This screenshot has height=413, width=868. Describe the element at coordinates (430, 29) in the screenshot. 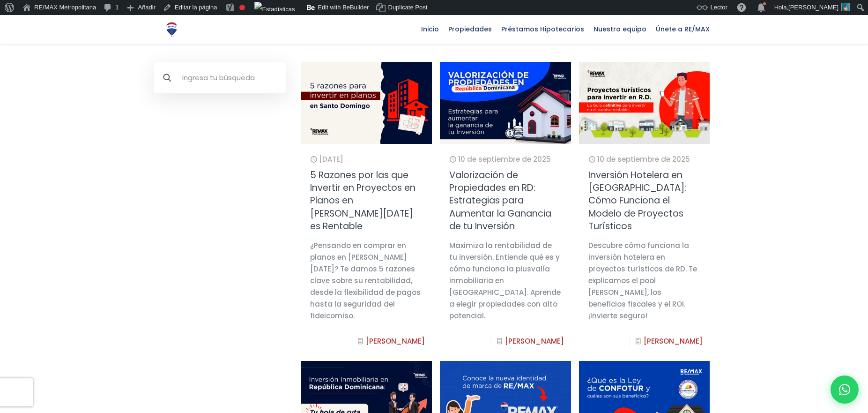

I see `a: Inicio` at that location.